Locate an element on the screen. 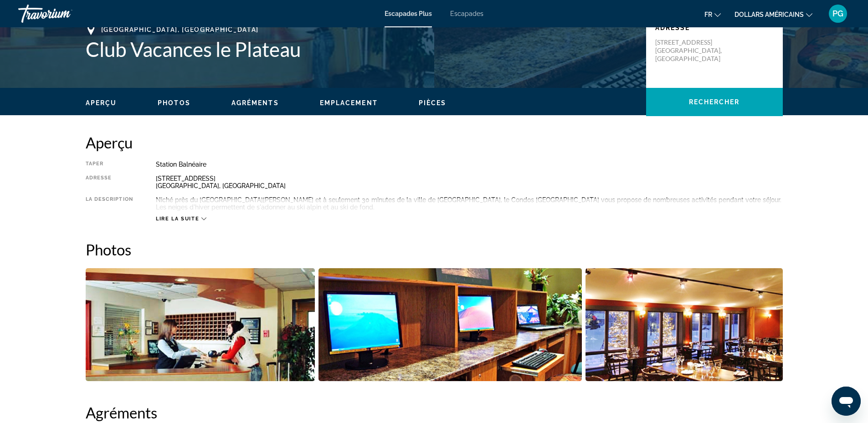 This screenshot has height=423, width=868. a: Escapades is located at coordinates (467, 14).